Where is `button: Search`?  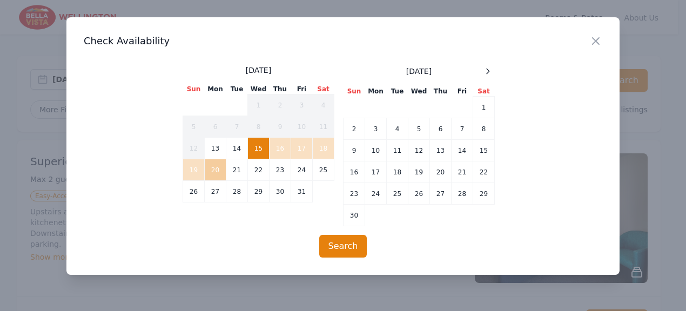 button: Search is located at coordinates (343, 246).